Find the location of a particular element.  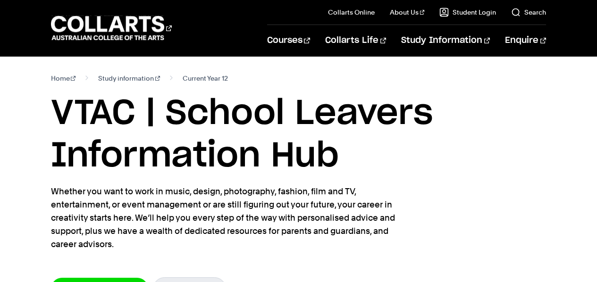

h1: VTAC | School Leavers Information Hub is located at coordinates (299, 135).